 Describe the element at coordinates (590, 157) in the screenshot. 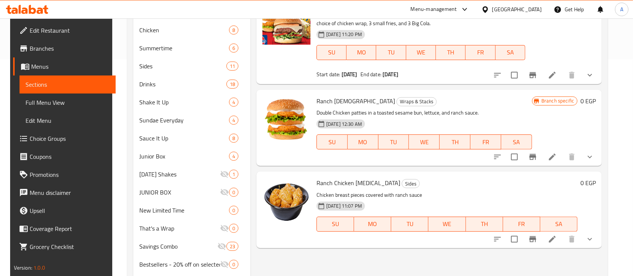

I see `button: show more` at that location.